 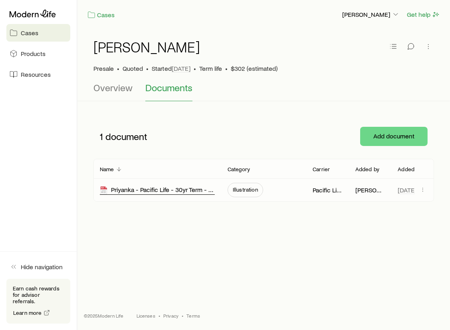 What do you see at coordinates (157, 190) in the screenshot?
I see `div: Priyanka - Pacific Life - 30yr Term - 1Million` at bounding box center [157, 190].